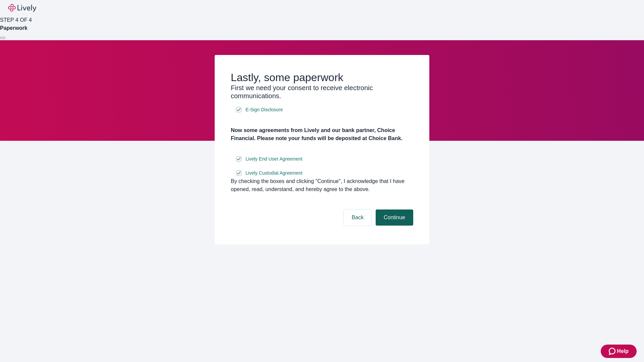 The image size is (644, 362). What do you see at coordinates (274, 159) in the screenshot?
I see `span: Lively End User Agreement` at bounding box center [274, 159].